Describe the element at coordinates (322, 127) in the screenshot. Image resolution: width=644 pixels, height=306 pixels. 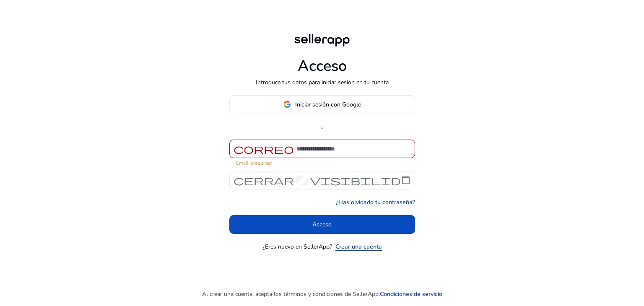
I see `font: o` at that location.